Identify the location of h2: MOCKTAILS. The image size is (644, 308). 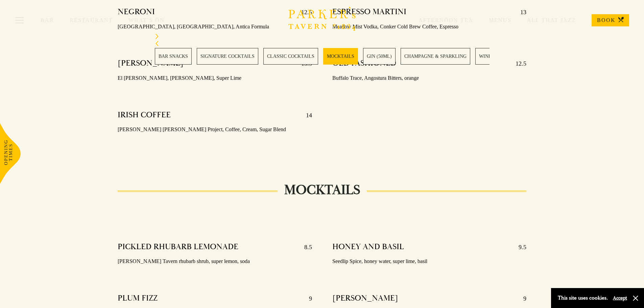
(322, 190).